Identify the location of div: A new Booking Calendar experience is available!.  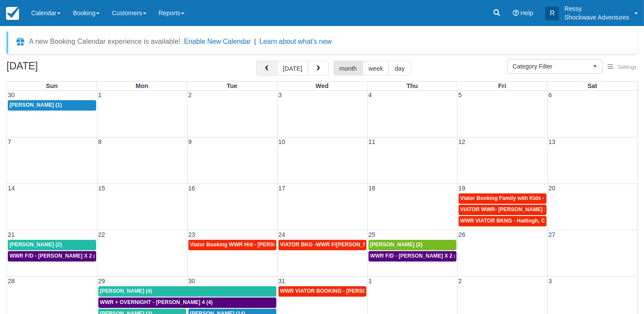
(105, 42).